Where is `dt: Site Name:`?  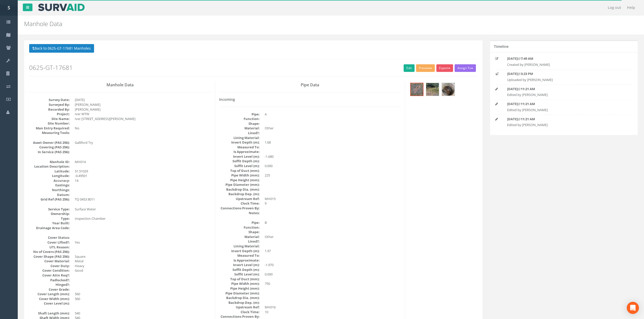
dt: Site Name: is located at coordinates (49, 119).